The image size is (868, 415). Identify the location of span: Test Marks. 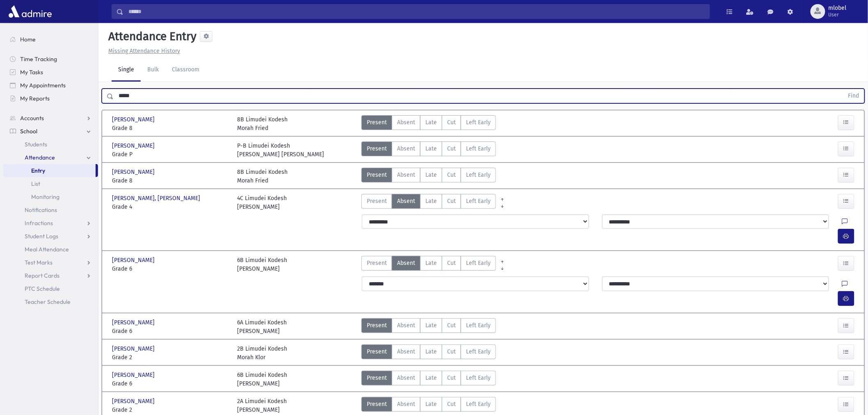
(39, 263).